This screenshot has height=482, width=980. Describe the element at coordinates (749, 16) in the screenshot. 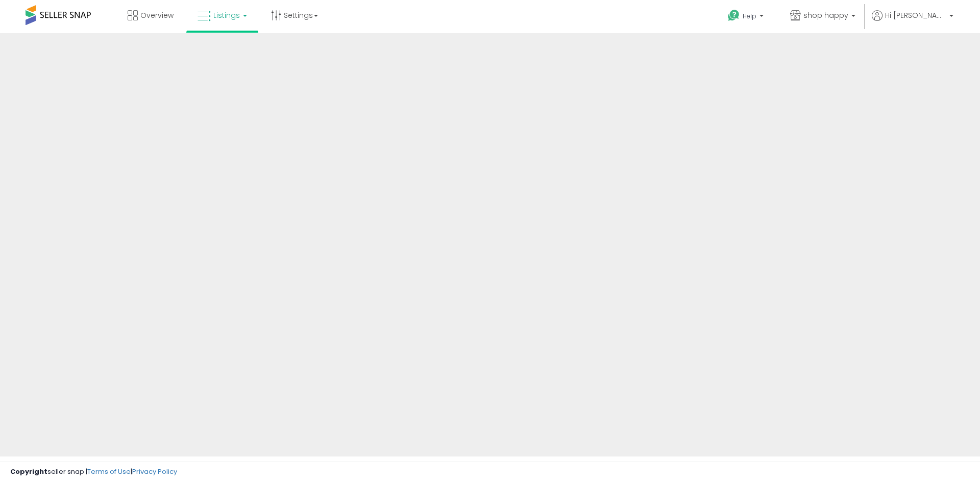

I see `span: Help` at that location.